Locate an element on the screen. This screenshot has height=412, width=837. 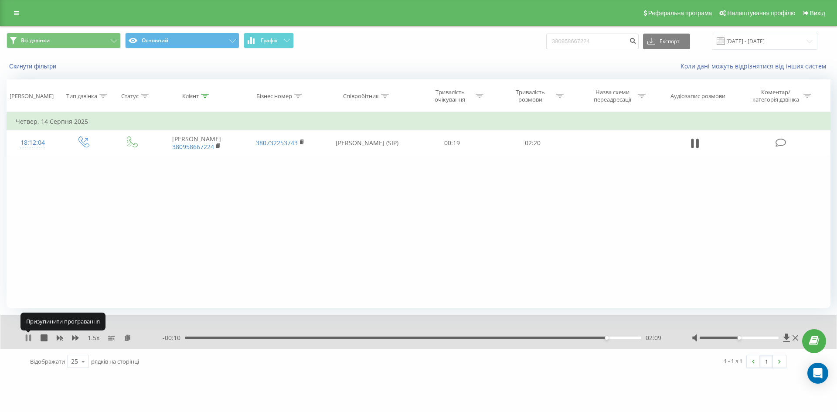
div: Тривалість очікування is located at coordinates (450, 96).